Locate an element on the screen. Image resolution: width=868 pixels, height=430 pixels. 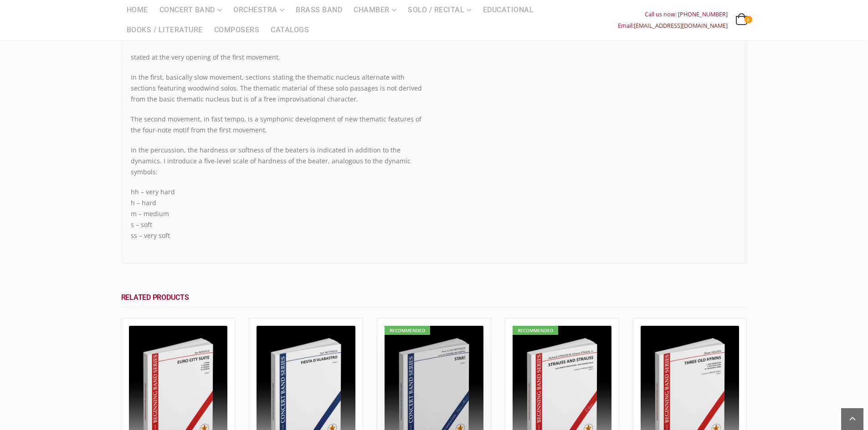
a: Composers is located at coordinates (237, 30).